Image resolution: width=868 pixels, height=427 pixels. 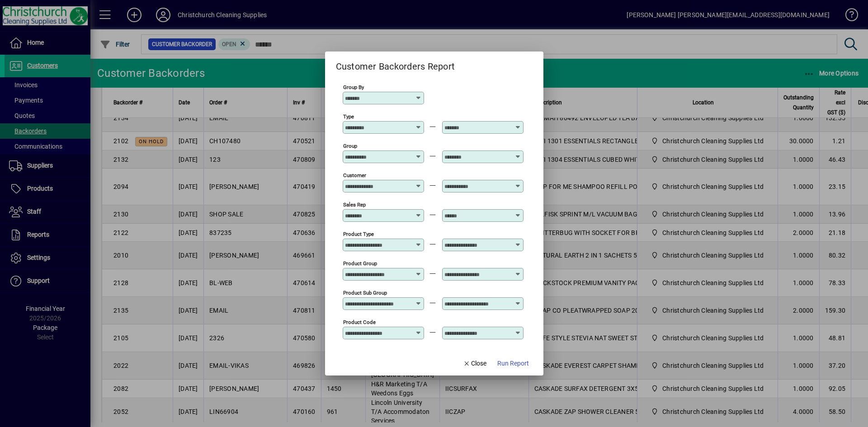 What do you see at coordinates (474, 364) in the screenshot?
I see `button: Close` at bounding box center [474, 364].